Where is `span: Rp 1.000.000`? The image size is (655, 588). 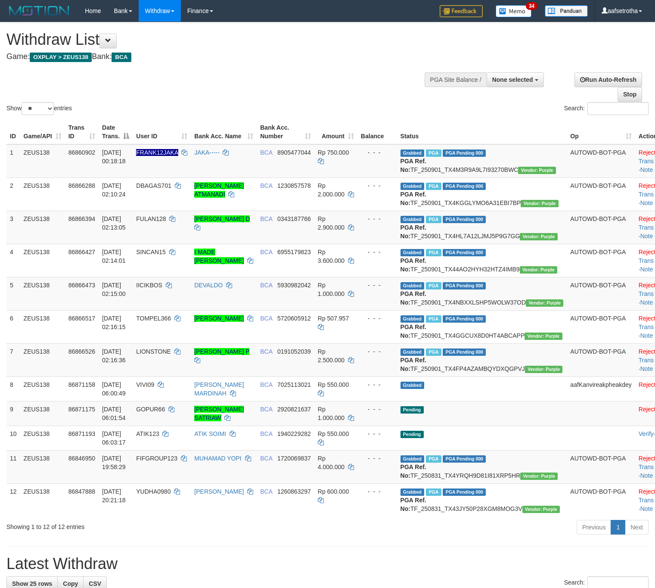
span: Rp 1.000.000 is located at coordinates (331, 289).